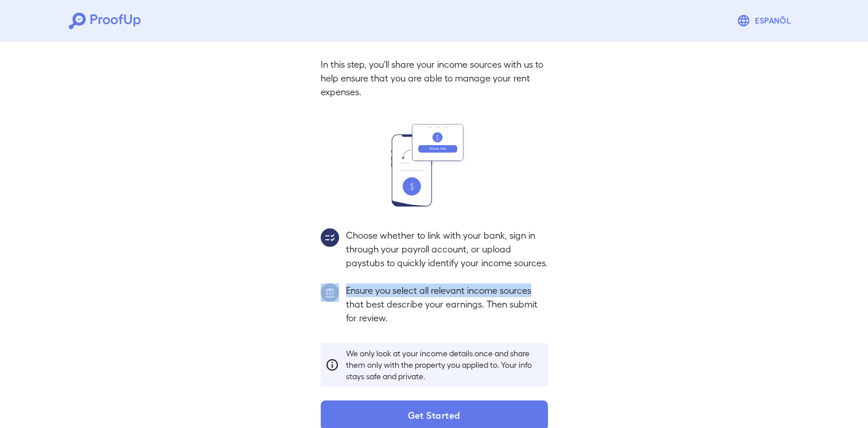  What do you see at coordinates (447, 304) in the screenshot?
I see `p: Ensure you select all relevant income sources that best describe your earnings. Then submit for r...` at bounding box center [447, 304].